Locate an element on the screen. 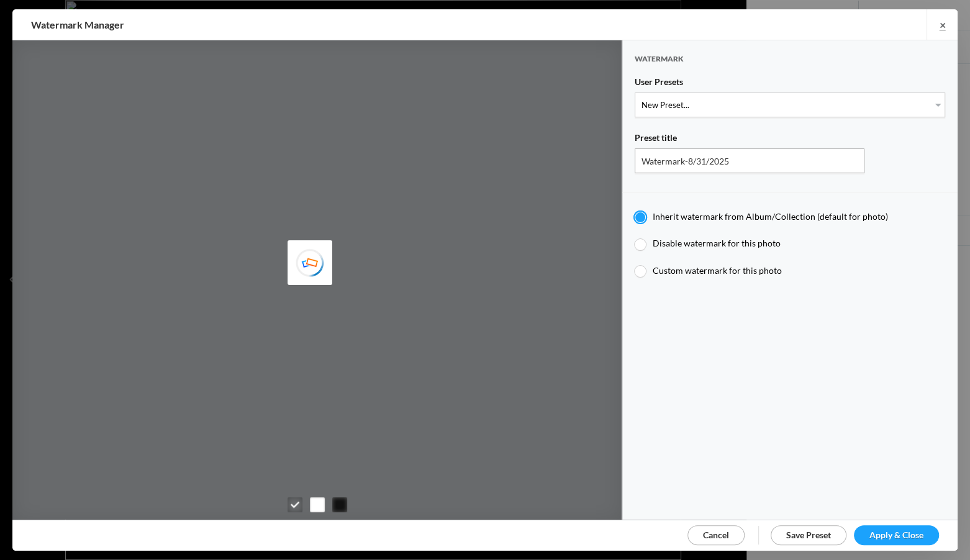  span: Save Preset is located at coordinates (809, 535).